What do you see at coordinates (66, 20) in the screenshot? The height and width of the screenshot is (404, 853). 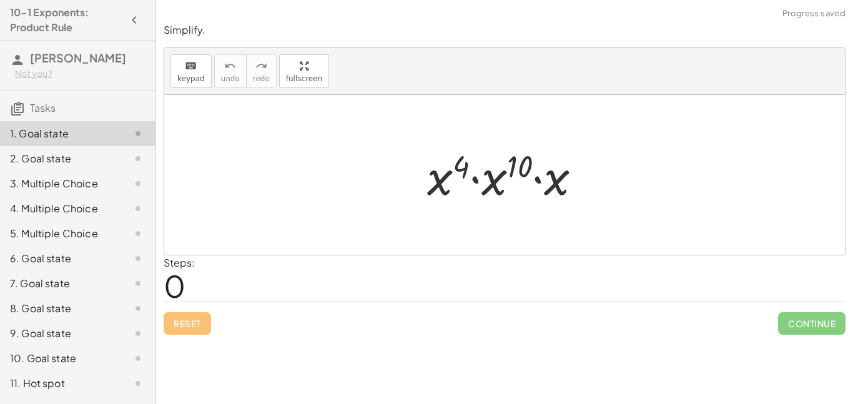 I see `h4: 10-1 Exponents: Product Rule` at bounding box center [66, 20].